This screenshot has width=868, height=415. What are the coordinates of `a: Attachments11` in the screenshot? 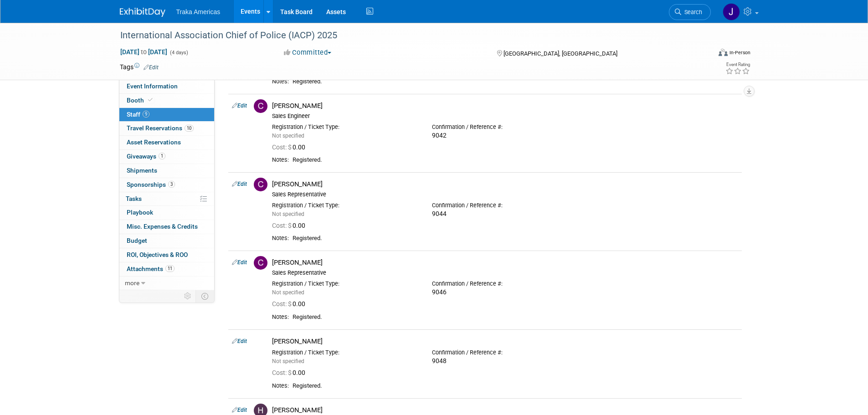 It's located at (167, 269).